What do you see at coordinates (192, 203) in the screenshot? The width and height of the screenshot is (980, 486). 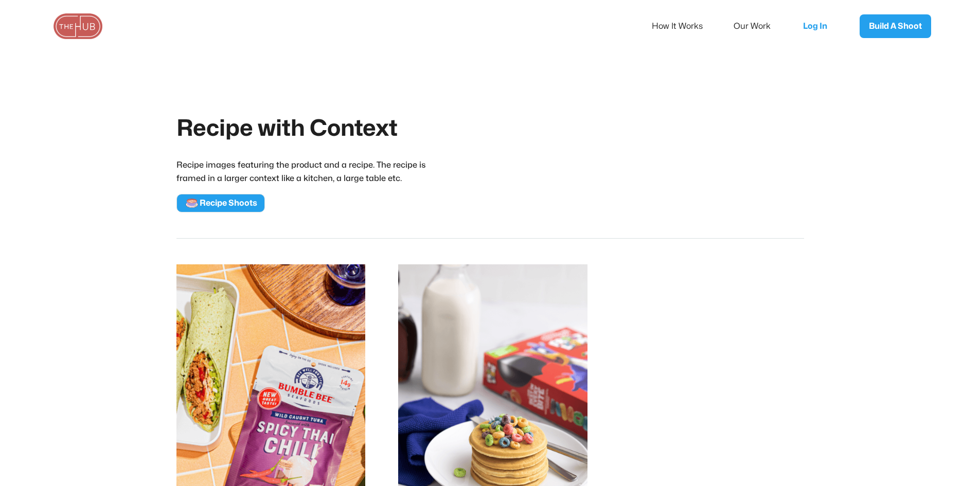 I see `img: Recipe Shoots` at bounding box center [192, 203].